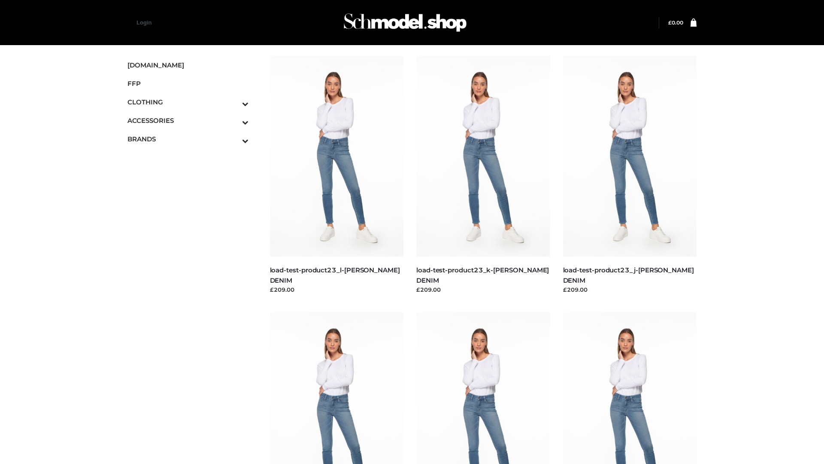 The image size is (824, 464). Describe the element at coordinates (676, 22) in the screenshot. I see `bdi: 0.00` at that location.